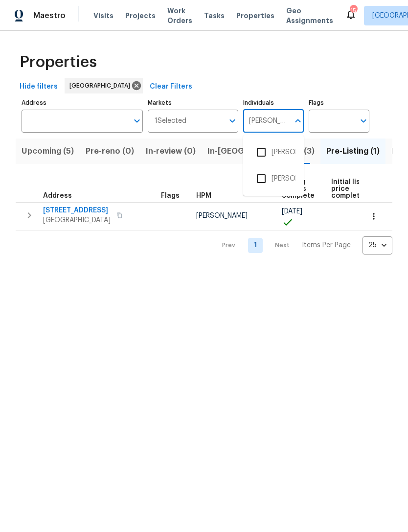 This screenshot has height=532, width=408. I want to click on label: Markets, so click(193, 103).